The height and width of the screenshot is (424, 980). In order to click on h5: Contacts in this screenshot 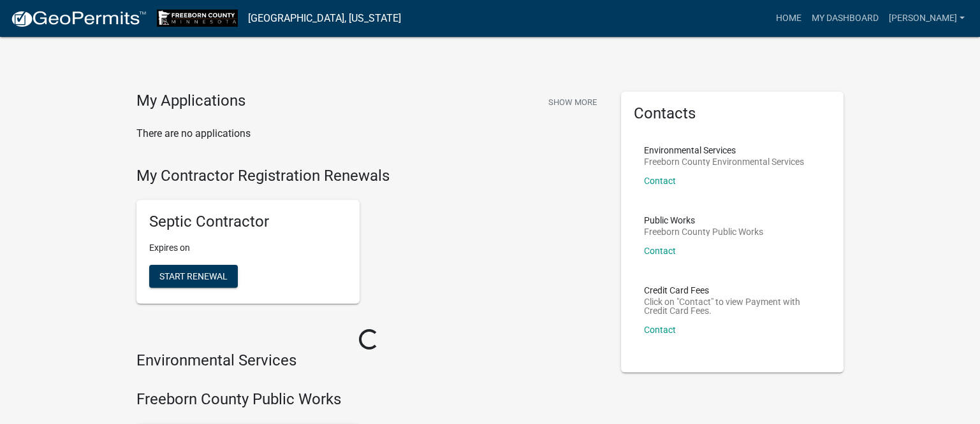, I will do `click(733, 113)`.